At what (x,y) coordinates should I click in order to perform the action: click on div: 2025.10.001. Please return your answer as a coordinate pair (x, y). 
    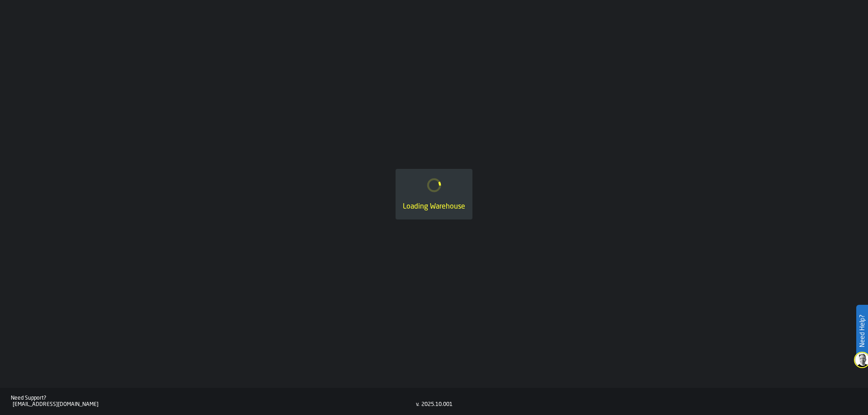
    Looking at the image, I should click on (436, 404).